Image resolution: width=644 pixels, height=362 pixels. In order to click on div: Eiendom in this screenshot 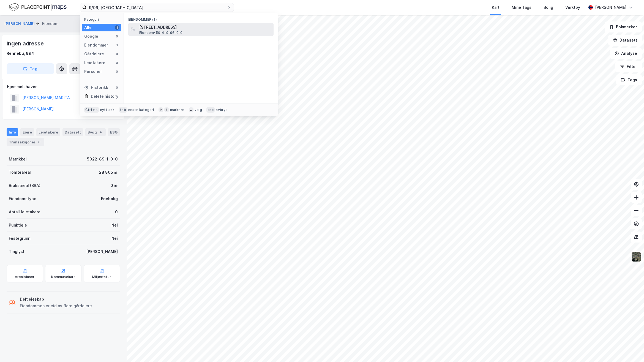, I will do `click(50, 24)`.